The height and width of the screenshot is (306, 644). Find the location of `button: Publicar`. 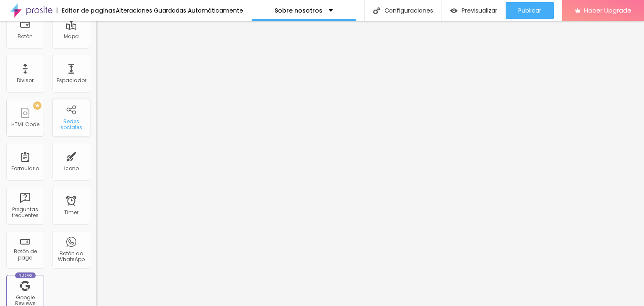

button: Publicar is located at coordinates (530, 11).